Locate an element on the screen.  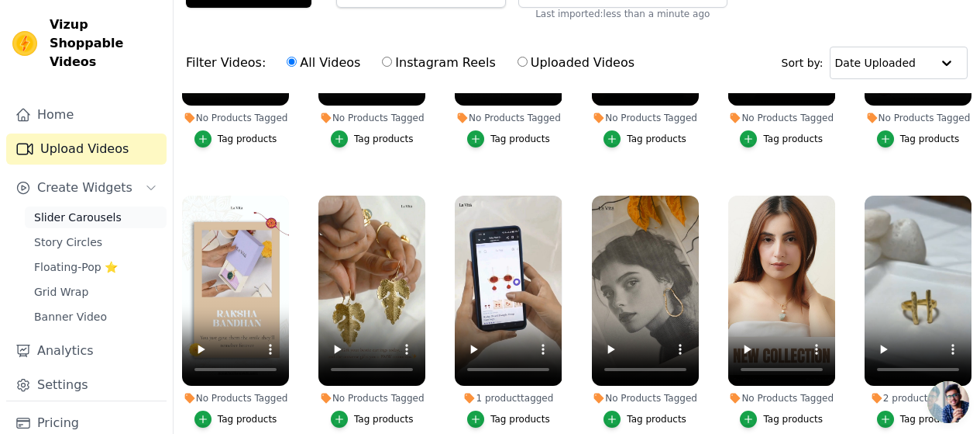
div: Sort by: is located at coordinates (875, 63).